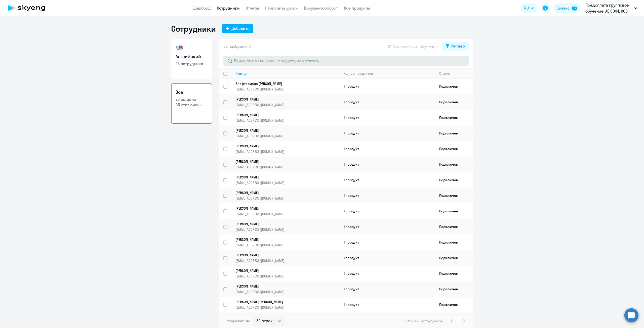  I want to click on span: Отображать по:, so click(238, 321).